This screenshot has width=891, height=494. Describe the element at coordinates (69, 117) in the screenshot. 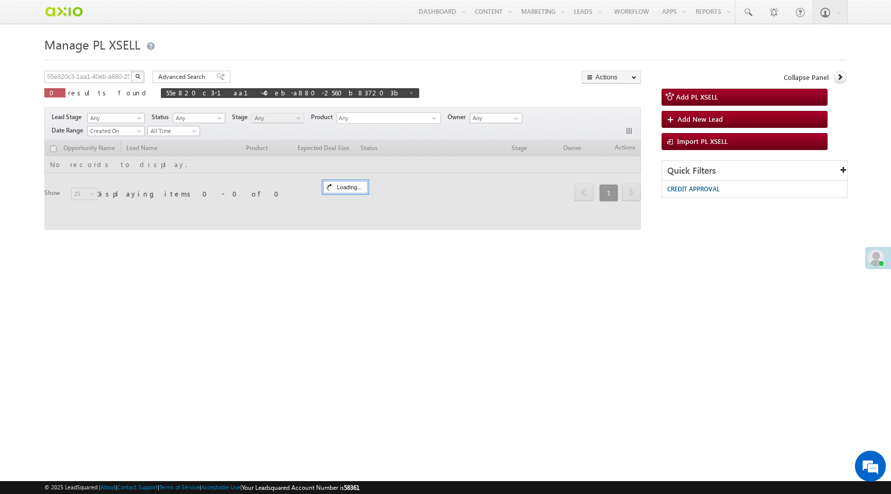

I see `span: Lead Stage` at that location.